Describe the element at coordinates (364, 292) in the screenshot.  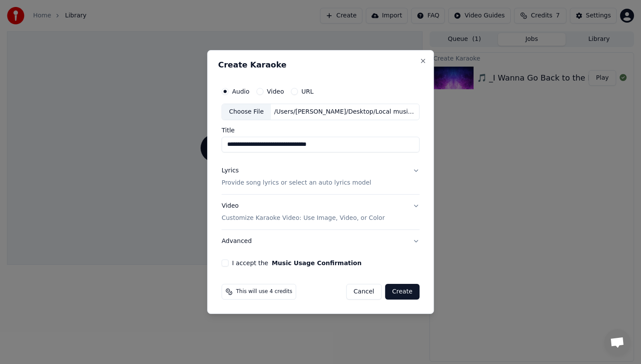
I see `button: Cancel` at that location.